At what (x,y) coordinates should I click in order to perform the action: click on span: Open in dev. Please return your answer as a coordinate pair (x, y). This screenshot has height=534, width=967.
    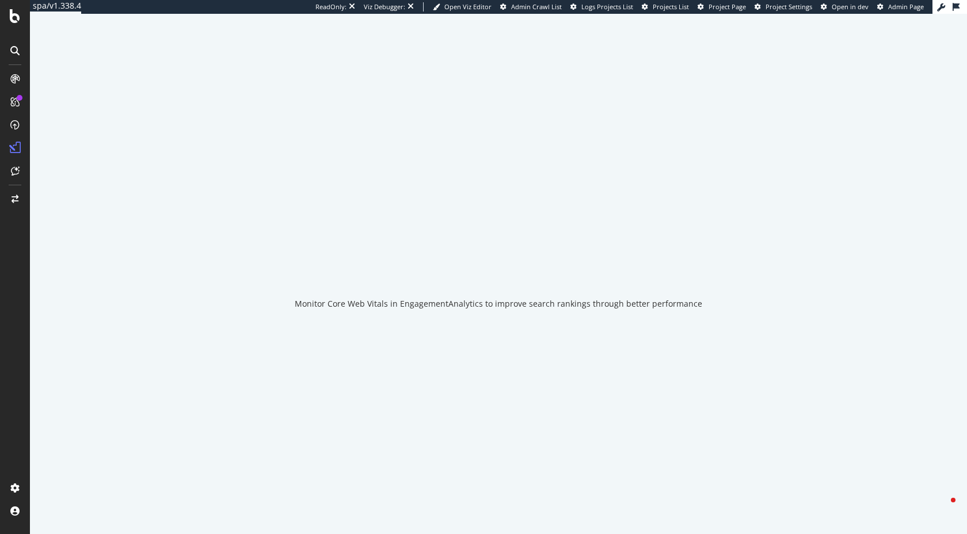
    Looking at the image, I should click on (850, 6).